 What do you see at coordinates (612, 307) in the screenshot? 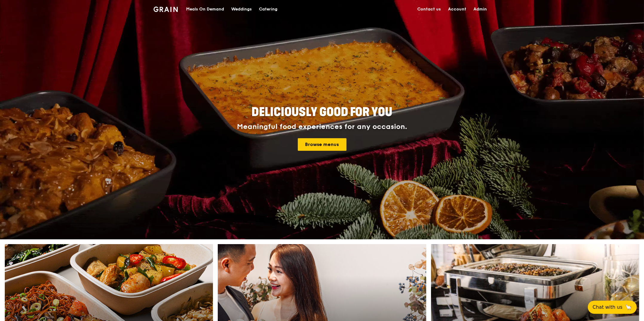
I see `button: Chat with us🦙` at bounding box center [612, 307].